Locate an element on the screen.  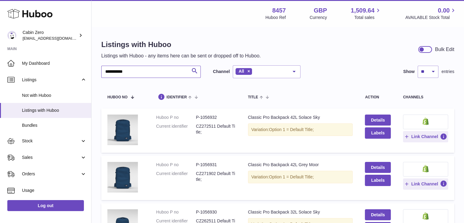
img: internalAdmin-8457@internal.huboo.com is located at coordinates (12, 35).